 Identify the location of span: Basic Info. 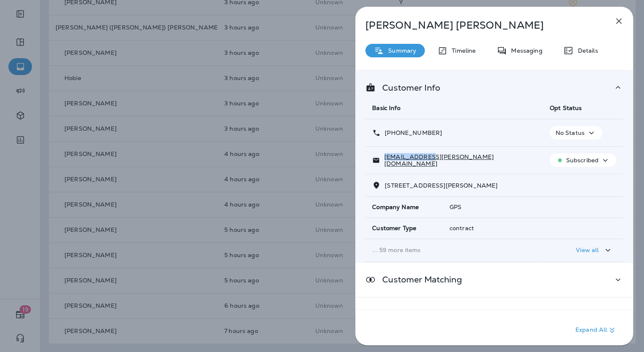
(386, 108).